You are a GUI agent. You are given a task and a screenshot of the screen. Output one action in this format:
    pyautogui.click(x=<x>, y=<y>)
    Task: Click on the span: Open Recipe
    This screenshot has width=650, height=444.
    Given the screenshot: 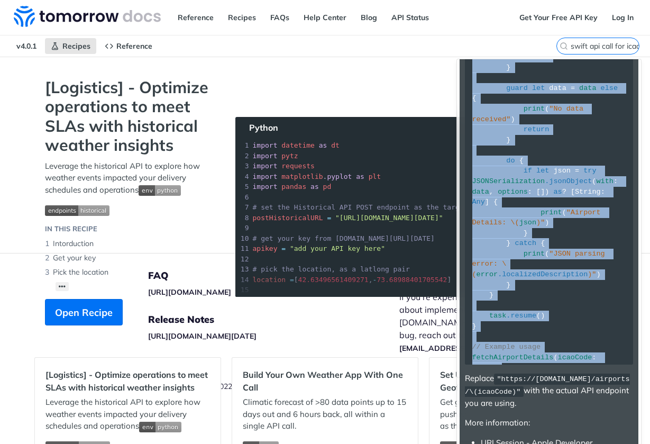 What is the action you would take?
    pyautogui.click(x=84, y=312)
    